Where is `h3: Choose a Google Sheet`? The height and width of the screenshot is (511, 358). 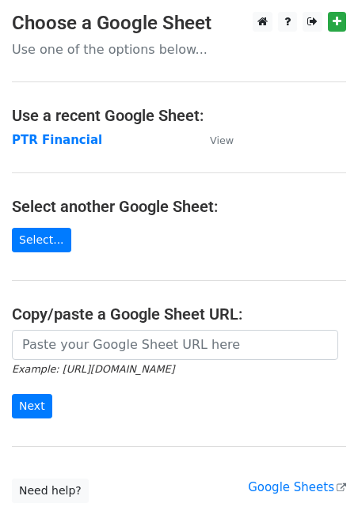 h3: Choose a Google Sheet is located at coordinates (179, 23).